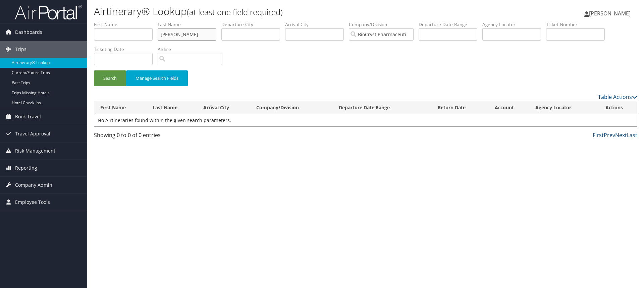  I want to click on th: Last Name: activate to sort column ascending, so click(172, 108).